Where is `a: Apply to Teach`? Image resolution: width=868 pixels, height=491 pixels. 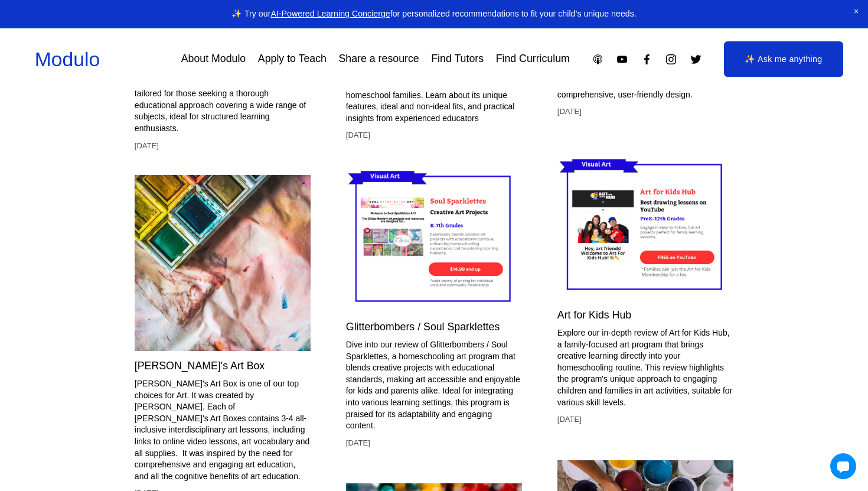
a: Apply to Teach is located at coordinates (292, 60).